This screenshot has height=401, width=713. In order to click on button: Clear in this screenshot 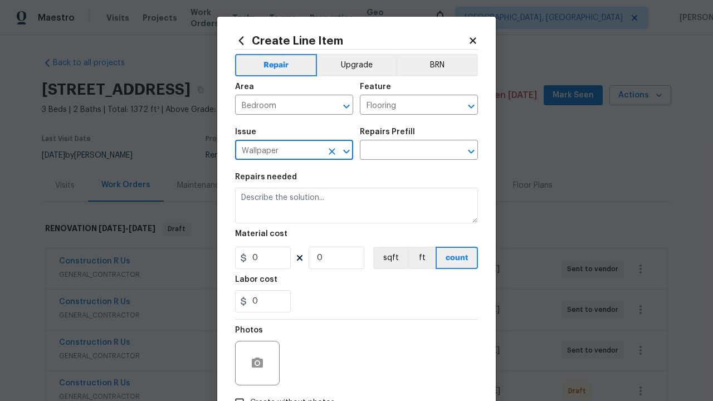, I will do `click(332, 152)`.